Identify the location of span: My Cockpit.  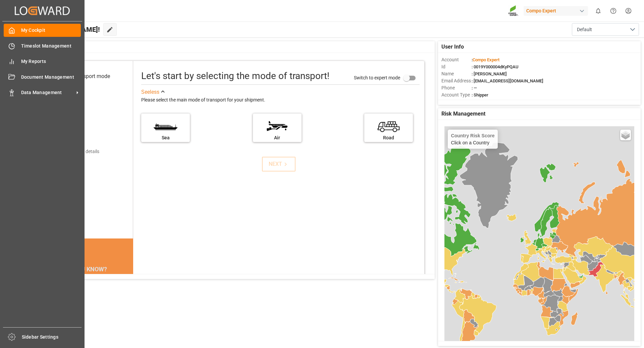
(51, 30).